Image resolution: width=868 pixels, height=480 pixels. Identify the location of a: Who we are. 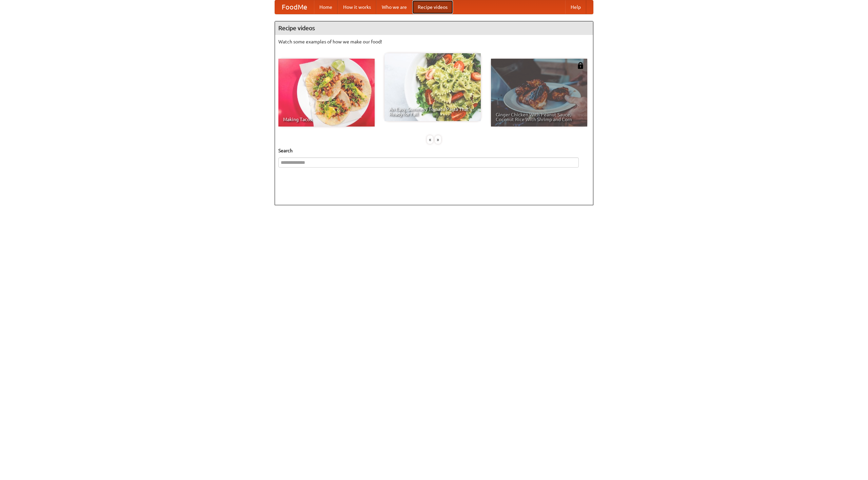
(394, 7).